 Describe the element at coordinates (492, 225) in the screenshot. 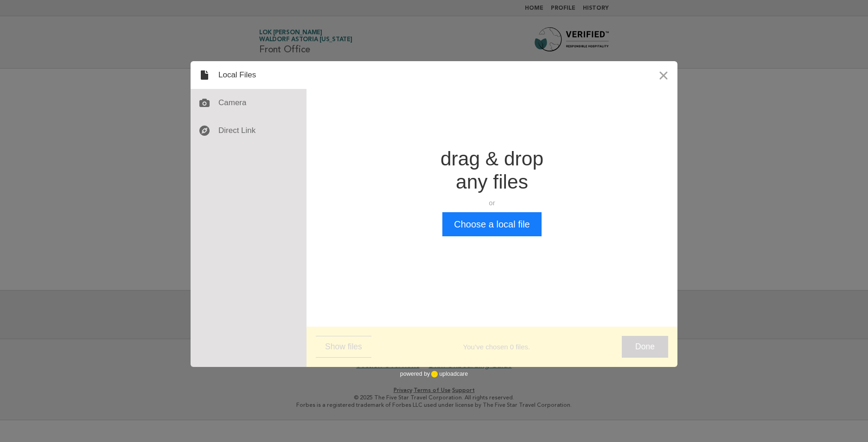

I see `button: Choose a local file` at that location.